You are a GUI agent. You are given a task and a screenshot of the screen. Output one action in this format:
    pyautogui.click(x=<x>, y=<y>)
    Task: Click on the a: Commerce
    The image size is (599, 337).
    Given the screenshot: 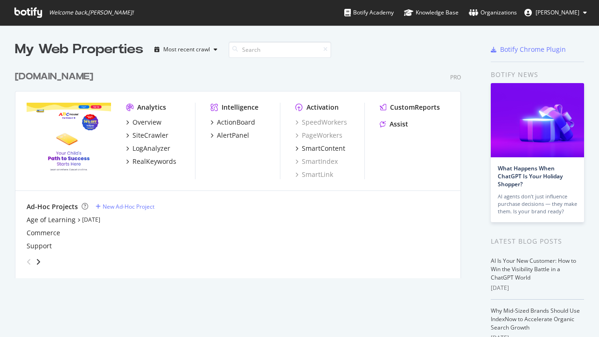 What is the action you would take?
    pyautogui.click(x=43, y=233)
    